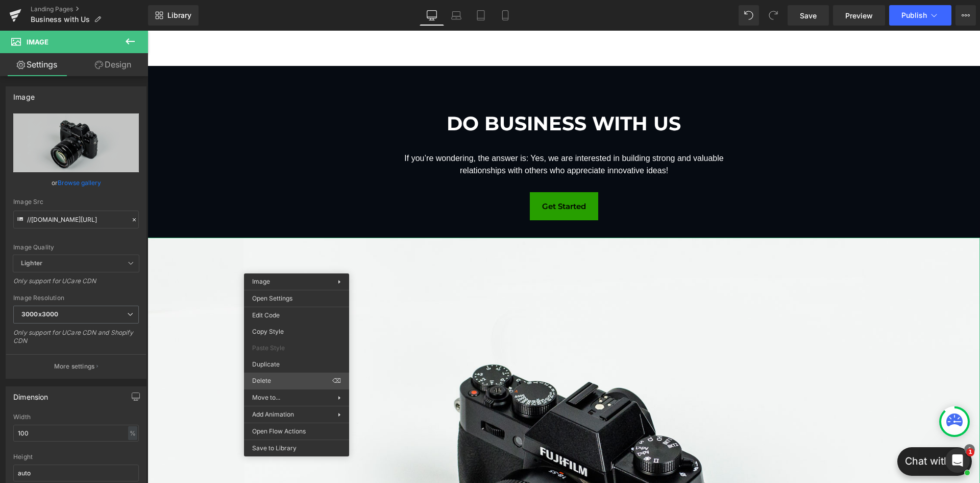 The height and width of the screenshot is (483, 980). I want to click on span: If you’re wondering, the answer is: Yes, we are interested in building strong and valuable relati..., so click(416, 133).